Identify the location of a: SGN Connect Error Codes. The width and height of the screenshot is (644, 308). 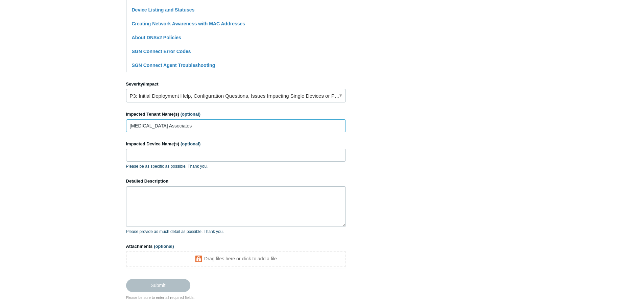
(161, 51).